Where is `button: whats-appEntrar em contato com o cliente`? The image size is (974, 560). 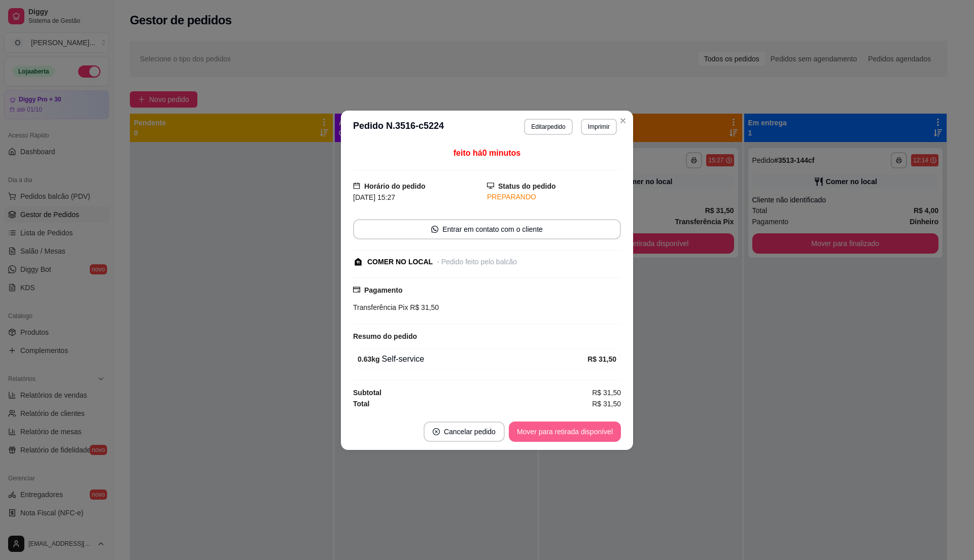 button: whats-appEntrar em contato com o cliente is located at coordinates (487, 229).